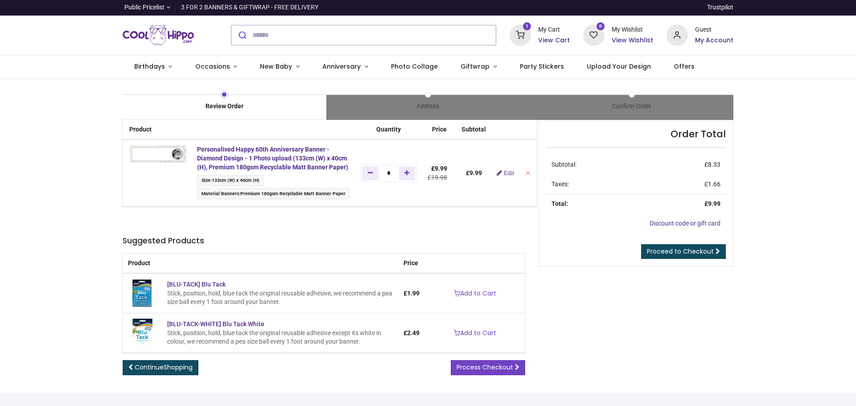 The width and height of the screenshot is (856, 406). What do you see at coordinates (619, 66) in the screenshot?
I see `span: Upload Your Design` at bounding box center [619, 66].